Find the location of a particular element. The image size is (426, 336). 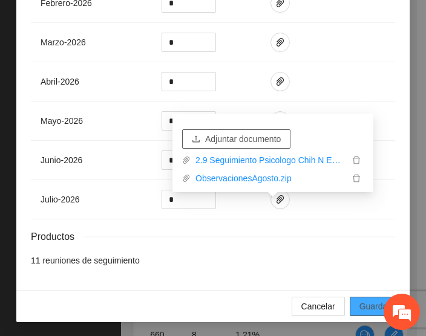

span: uploadAdjuntar documento is located at coordinates (236, 139).